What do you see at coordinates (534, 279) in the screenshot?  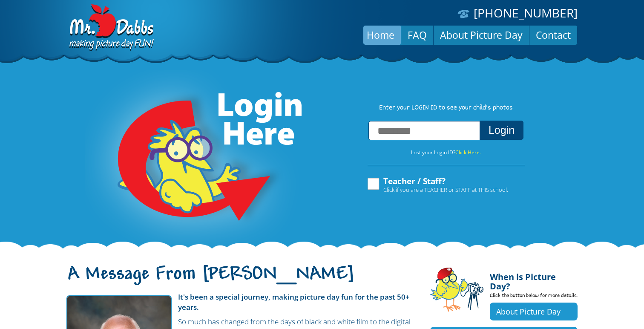 I see `h4: When is Picture Day?` at bounding box center [534, 279].